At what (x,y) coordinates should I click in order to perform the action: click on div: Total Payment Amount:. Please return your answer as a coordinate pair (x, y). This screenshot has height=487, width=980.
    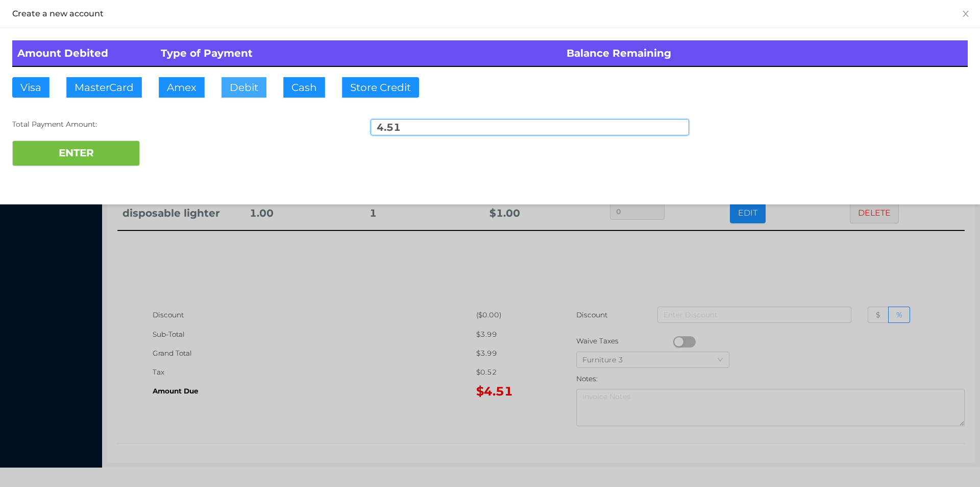
    Looking at the image, I should click on (172, 124).